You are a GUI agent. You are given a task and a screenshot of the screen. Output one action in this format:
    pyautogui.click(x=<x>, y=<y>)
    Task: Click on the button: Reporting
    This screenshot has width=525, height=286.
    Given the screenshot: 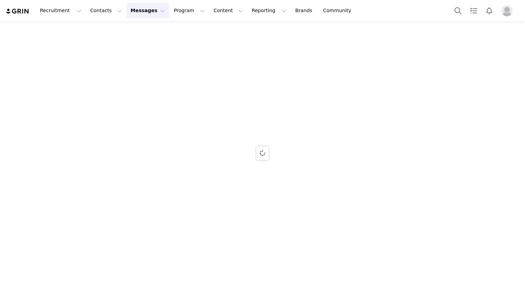 What is the action you would take?
    pyautogui.click(x=269, y=10)
    